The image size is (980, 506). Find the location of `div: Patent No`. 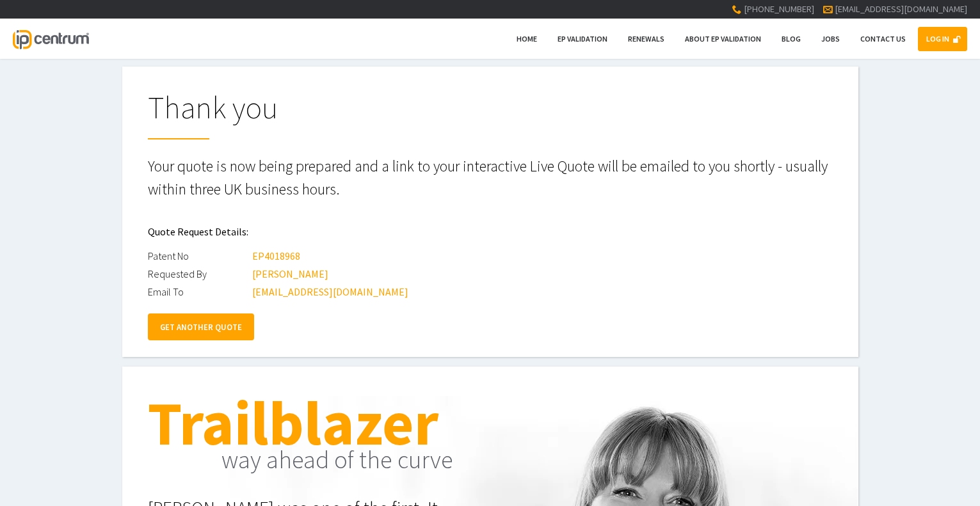

div: Patent No is located at coordinates (199, 256).